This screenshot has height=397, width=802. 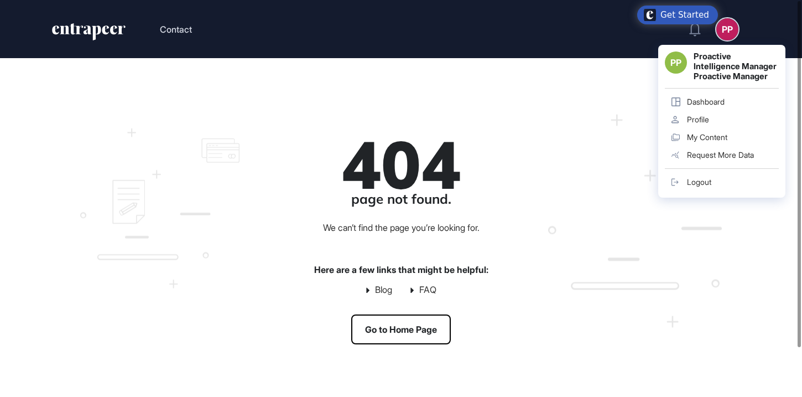 What do you see at coordinates (728, 29) in the screenshot?
I see `div: PP` at bounding box center [728, 29].